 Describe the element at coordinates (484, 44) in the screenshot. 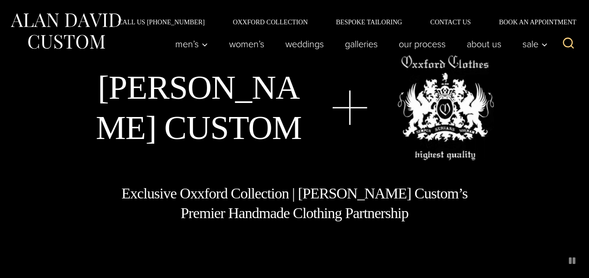

I see `a: About Us` at that location.